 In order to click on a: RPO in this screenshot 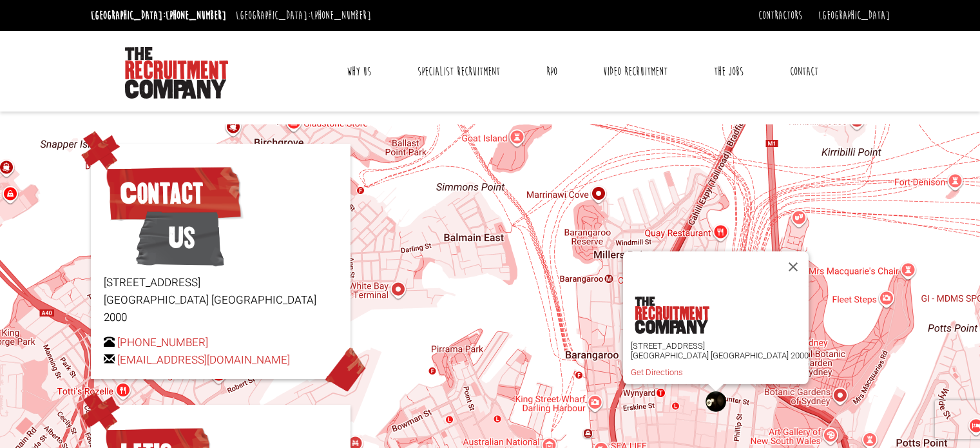, I will do `click(552, 72)`.